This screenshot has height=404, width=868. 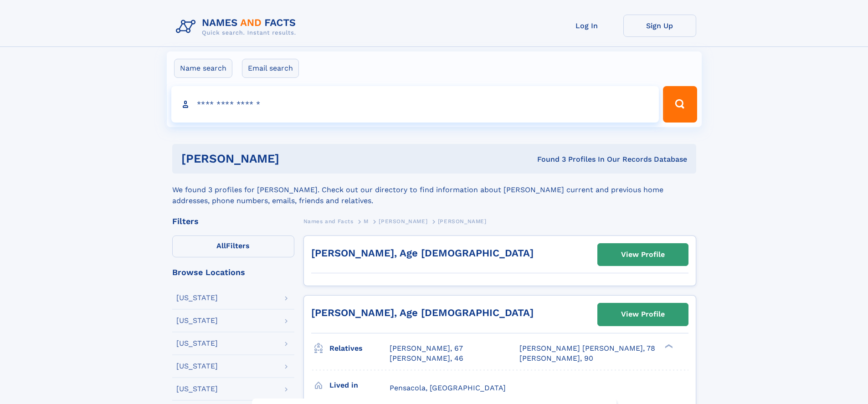 What do you see at coordinates (221, 246) in the screenshot?
I see `span: All` at bounding box center [221, 246].